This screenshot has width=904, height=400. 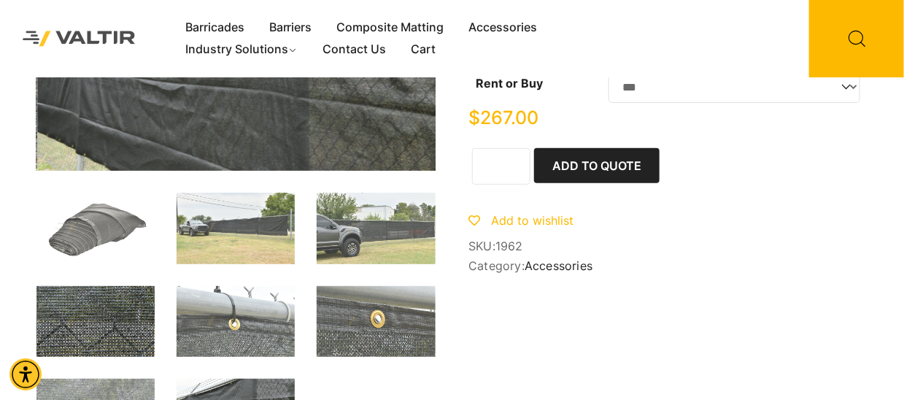 I want to click on span: SKU:, so click(x=667, y=246).